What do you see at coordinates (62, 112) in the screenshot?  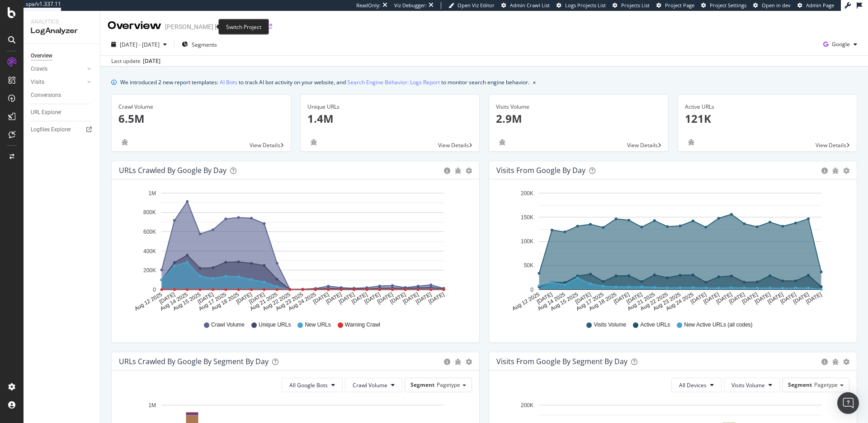 I see `a: URL Explorer` at bounding box center [62, 112].